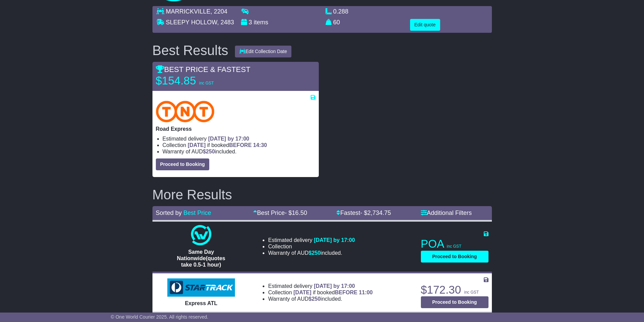 Image resolution: width=644 pixels, height=322 pixels. What do you see at coordinates (191, 50) in the screenshot?
I see `div: Best Results` at bounding box center [191, 50].